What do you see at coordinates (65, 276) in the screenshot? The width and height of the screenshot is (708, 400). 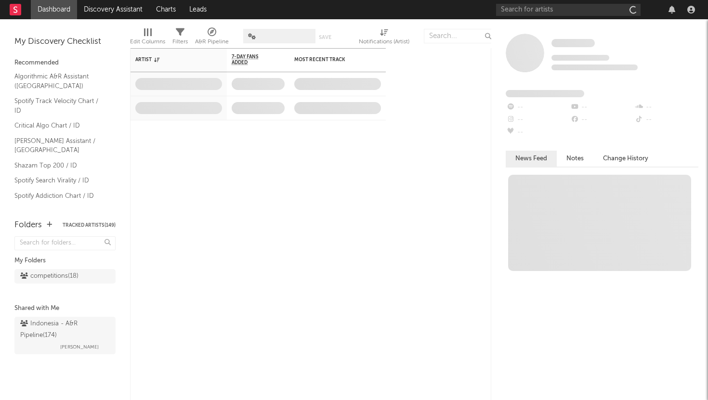 I see `a: competitions(18)` at bounding box center [65, 276].